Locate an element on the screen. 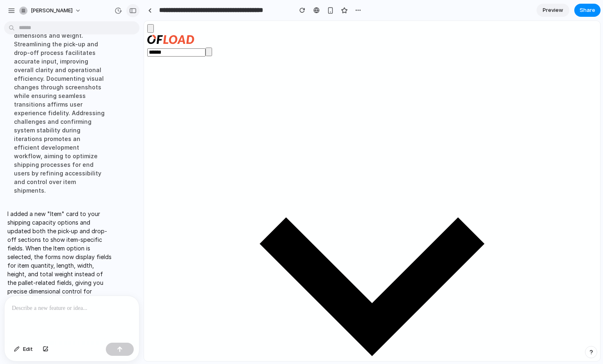  span: Share is located at coordinates (587, 10).